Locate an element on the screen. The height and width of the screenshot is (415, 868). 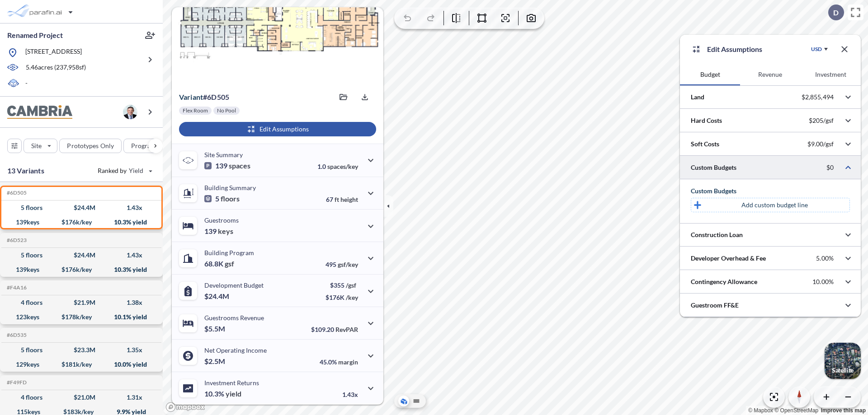
button: Site Plan is located at coordinates (417, 401).